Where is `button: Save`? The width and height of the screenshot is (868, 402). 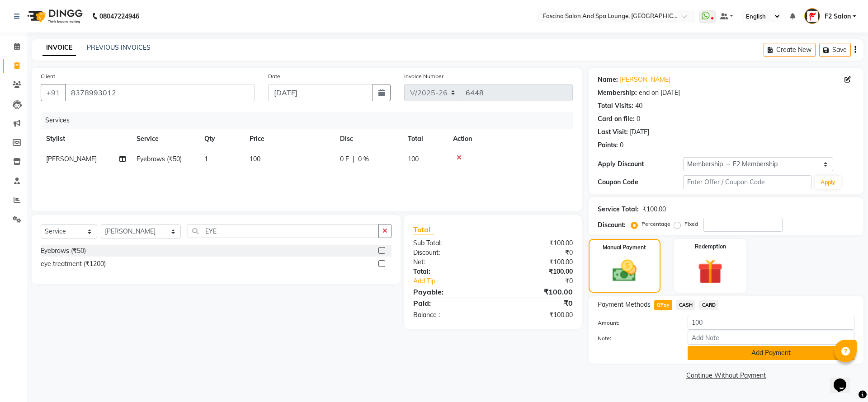 button: Save is located at coordinates (835, 50).